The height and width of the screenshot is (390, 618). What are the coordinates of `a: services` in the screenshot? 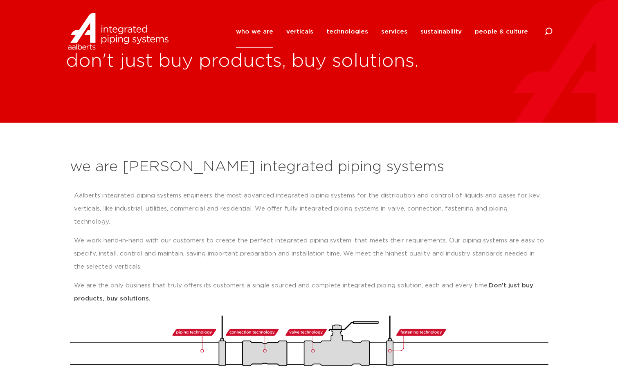 It's located at (394, 31).